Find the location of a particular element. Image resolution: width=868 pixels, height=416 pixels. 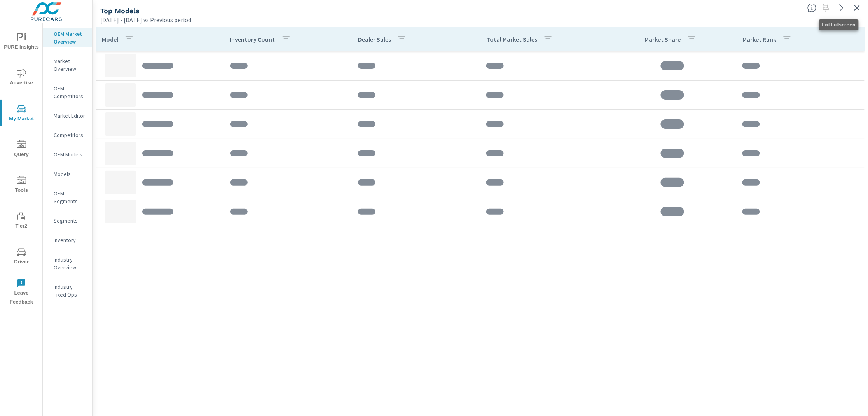

span: Select a preset date range to save this widget is located at coordinates (826, 8).